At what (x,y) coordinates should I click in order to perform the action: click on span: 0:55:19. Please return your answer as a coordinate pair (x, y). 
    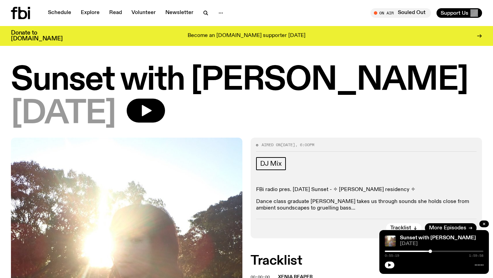
    Looking at the image, I should click on (392, 256).